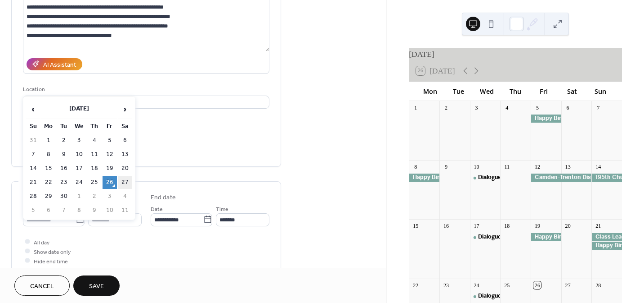 This screenshot has width=644, height=303. What do you see at coordinates (599, 226) in the screenshot?
I see `div: 21` at bounding box center [599, 226].